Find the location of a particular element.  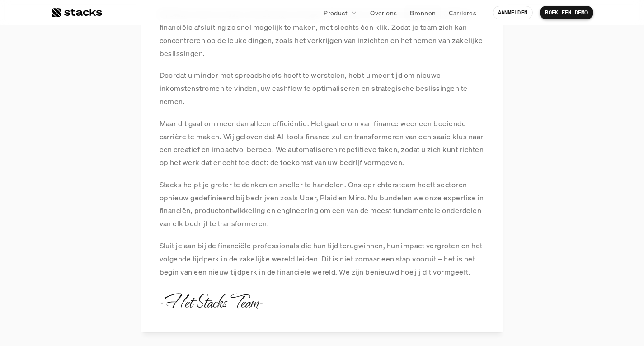

font: Bij Stacks willen we daar verandering in brengen. We hebben als missie om de maandelijkse financi... is located at coordinates (322, 33).